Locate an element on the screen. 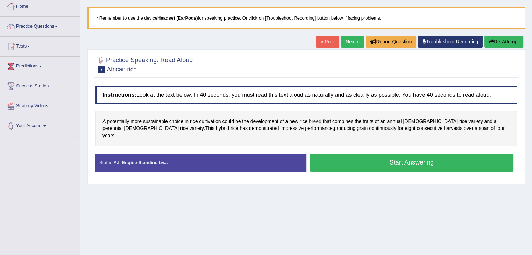 Image resolution: width=532 pixels, height=255 pixels. a: Next » is located at coordinates (353, 42).